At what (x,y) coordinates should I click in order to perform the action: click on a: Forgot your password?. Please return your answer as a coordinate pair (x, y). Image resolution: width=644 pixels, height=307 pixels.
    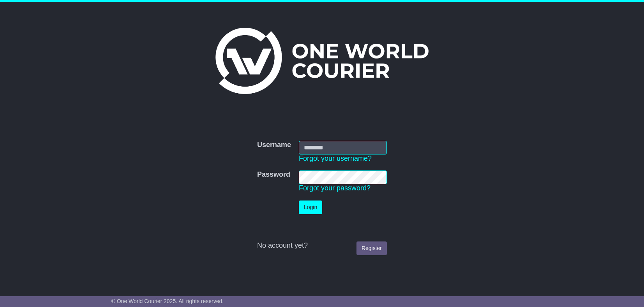
    Looking at the image, I should click on (335, 188).